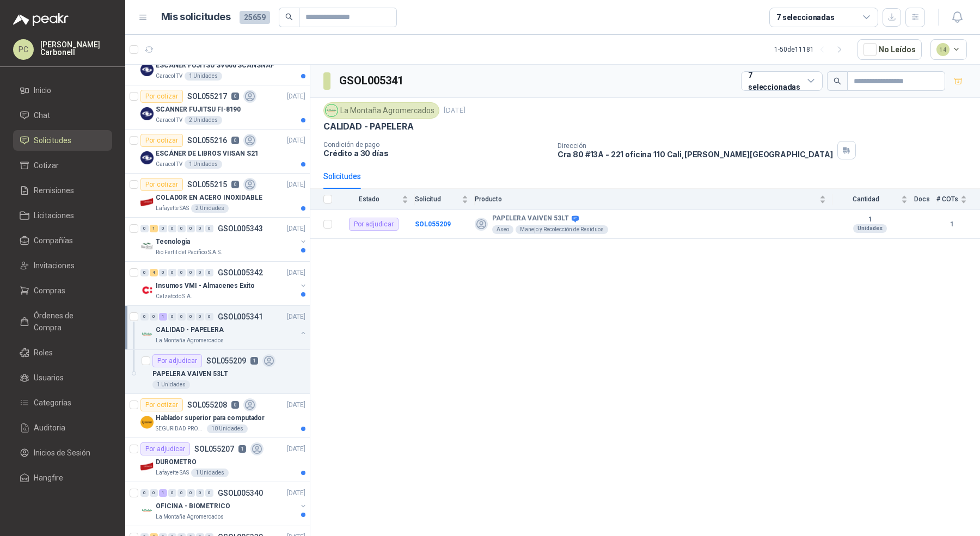 The width and height of the screenshot is (980, 536). I want to click on a: Hangfire, so click(62, 478).